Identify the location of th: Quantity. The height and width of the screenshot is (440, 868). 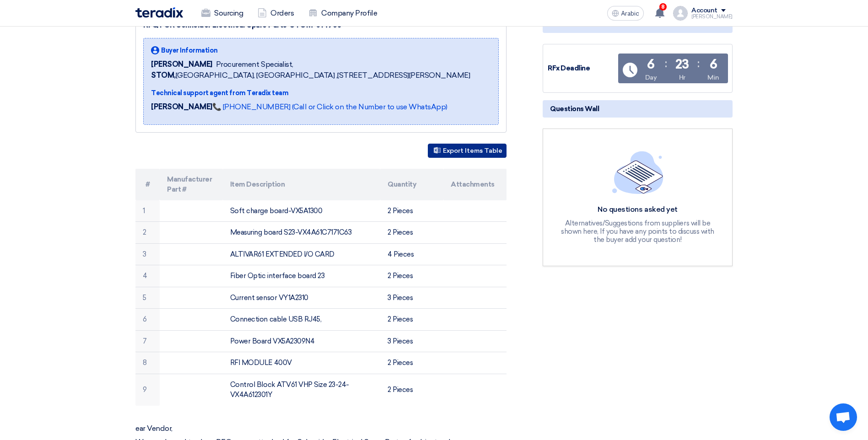
(412, 184).